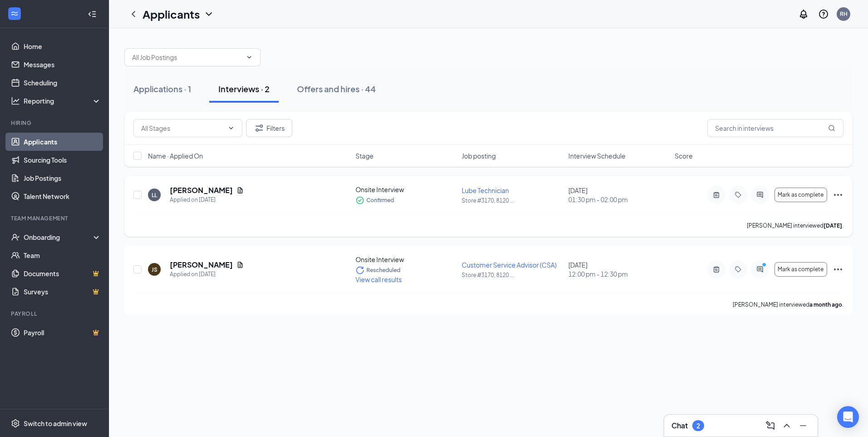 The width and height of the screenshot is (868, 437). Describe the element at coordinates (770, 425) in the screenshot. I see `svg: ComposeMessage` at that location.